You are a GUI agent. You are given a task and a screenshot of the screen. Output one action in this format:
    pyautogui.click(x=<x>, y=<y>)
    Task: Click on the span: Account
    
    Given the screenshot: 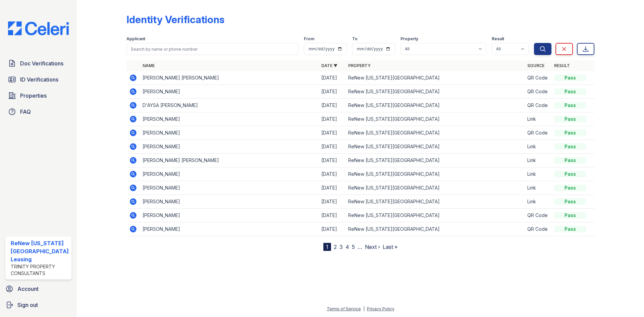 What is the action you would take?
    pyautogui.click(x=28, y=289)
    